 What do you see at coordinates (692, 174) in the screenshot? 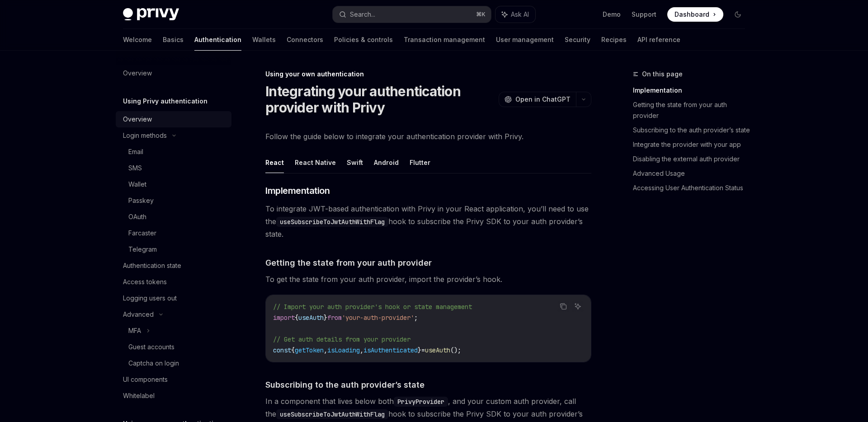
I see `a: Advanced Usage` at bounding box center [692, 174].